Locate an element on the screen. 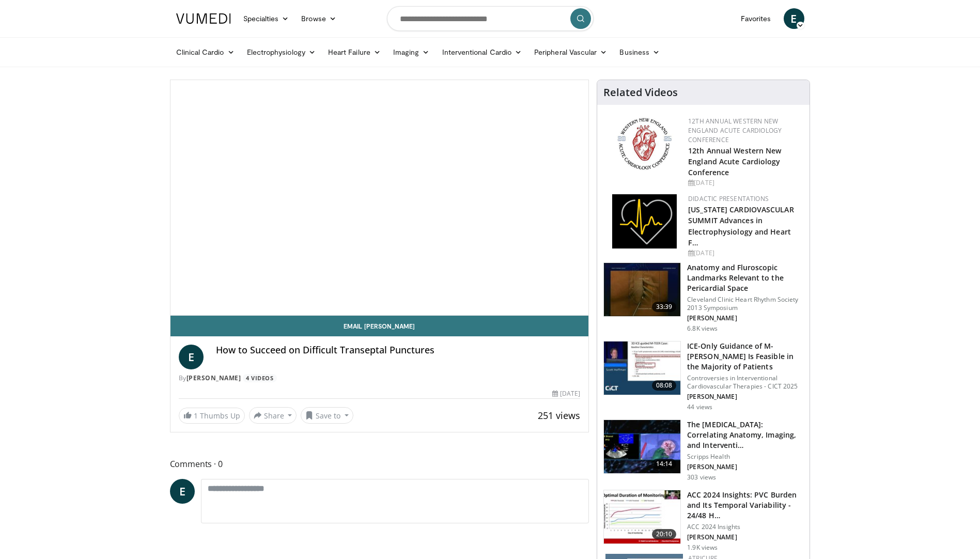 This screenshot has height=559, width=980. p: Controversies in Interventional Cardiovascular Therapies - CICT 2025 is located at coordinates (745, 383).